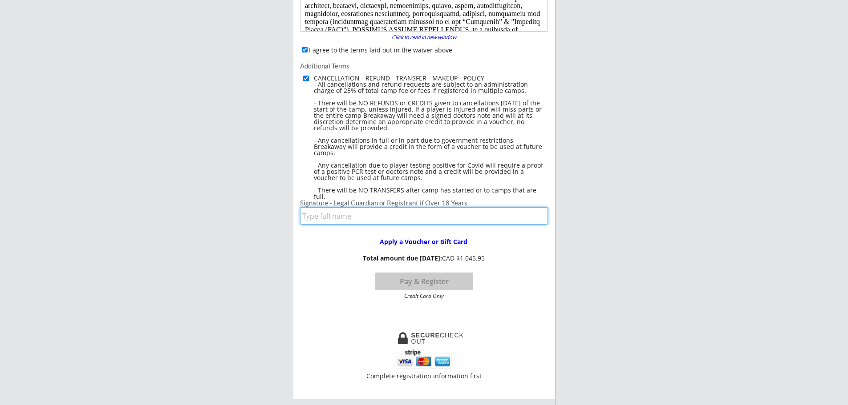  What do you see at coordinates (424, 38) in the screenshot?
I see `a: Click to read in new window` at bounding box center [424, 38].